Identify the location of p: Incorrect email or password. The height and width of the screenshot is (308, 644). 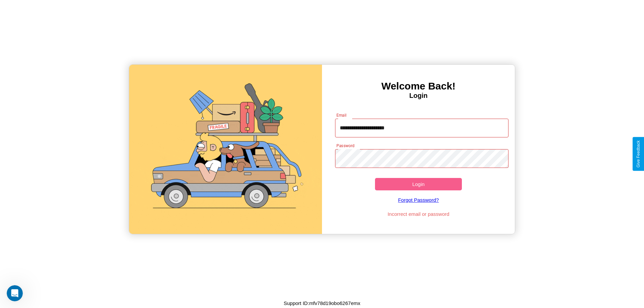
(418, 214).